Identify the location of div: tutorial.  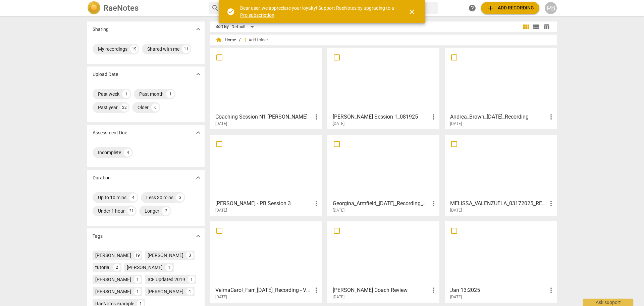
(103, 267).